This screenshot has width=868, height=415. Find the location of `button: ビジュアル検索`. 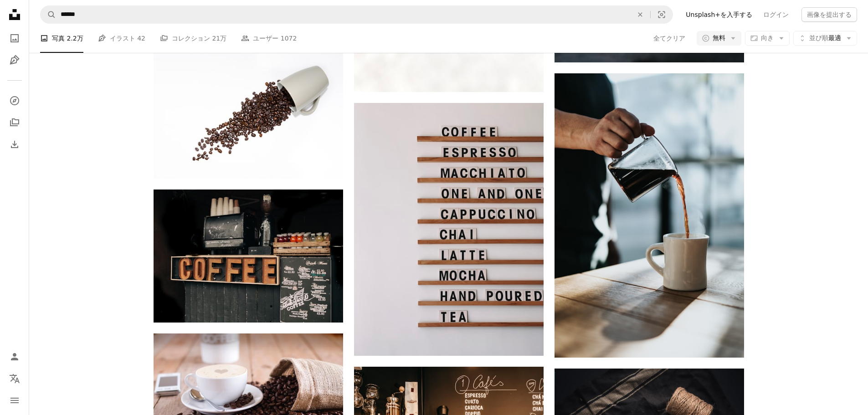

button: ビジュアル検索 is located at coordinates (662, 14).